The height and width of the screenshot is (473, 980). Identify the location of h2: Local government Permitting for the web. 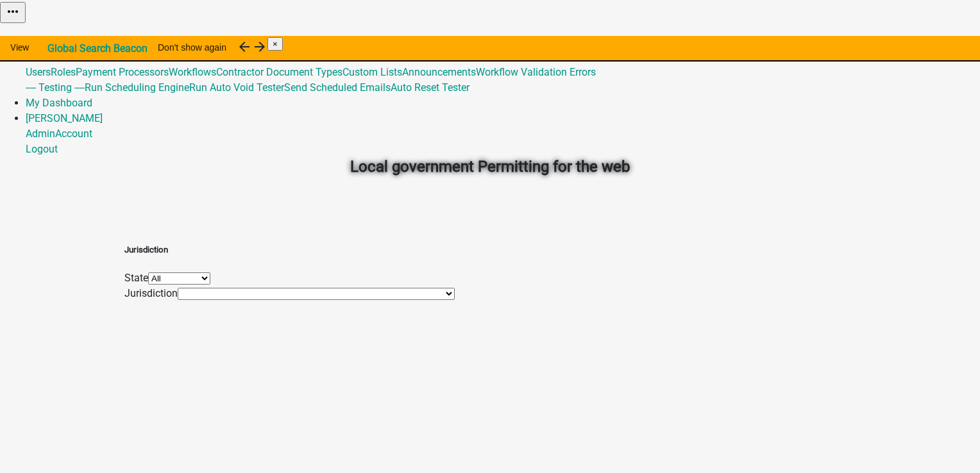
(490, 166).